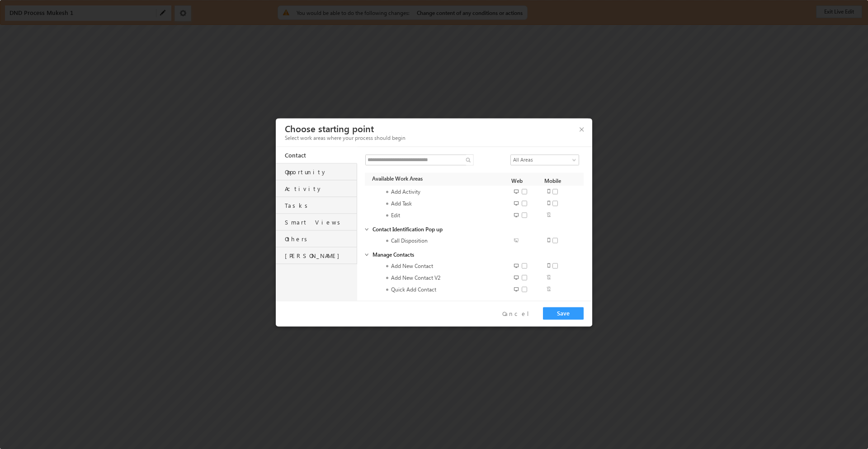 This screenshot has height=449, width=868. What do you see at coordinates (552, 181) in the screenshot?
I see `span: Mobile` at bounding box center [552, 181].